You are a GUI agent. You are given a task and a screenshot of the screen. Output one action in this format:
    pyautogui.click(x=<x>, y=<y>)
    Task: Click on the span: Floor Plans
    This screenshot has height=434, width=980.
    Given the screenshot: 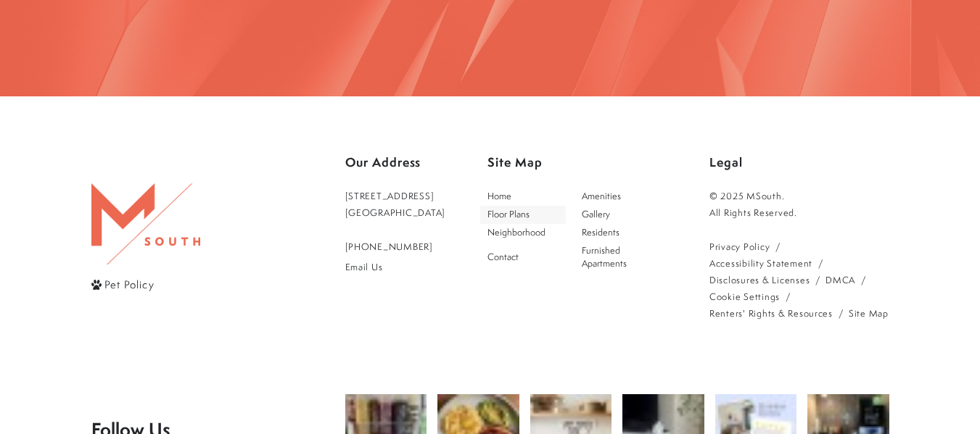 What is the action you would take?
    pyautogui.click(x=509, y=214)
    